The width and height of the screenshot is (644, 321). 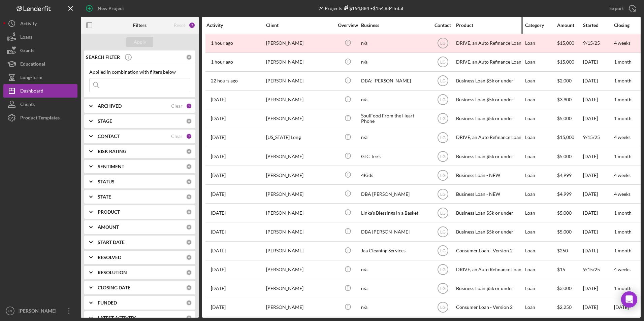 I want to click on button: New Project, so click(x=106, y=8).